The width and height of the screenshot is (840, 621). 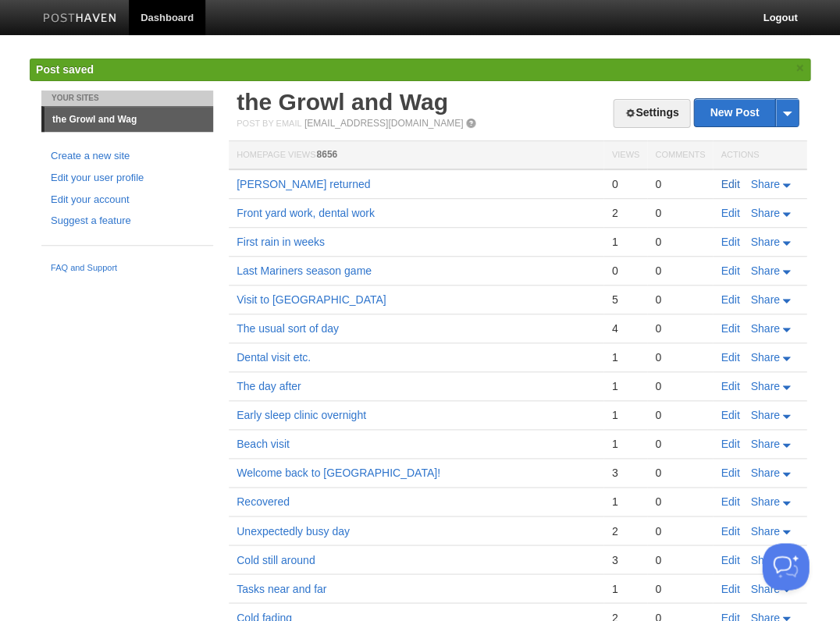 I want to click on th: Views, so click(x=624, y=155).